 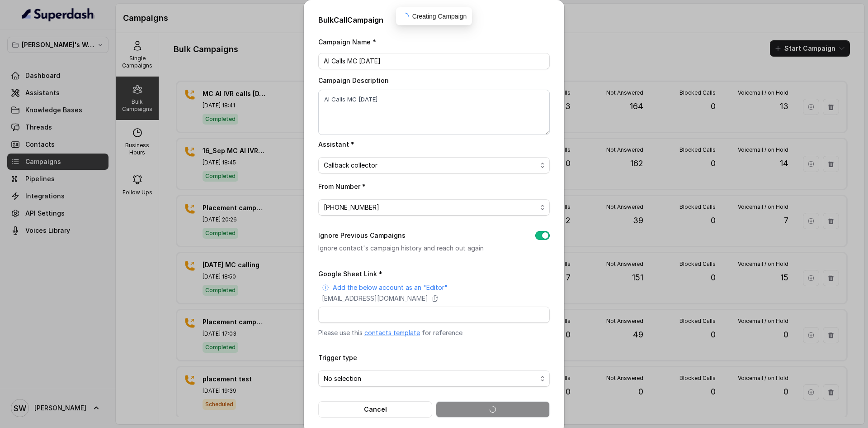 What do you see at coordinates (430, 165) in the screenshot?
I see `span: Callback collector` at bounding box center [430, 165].